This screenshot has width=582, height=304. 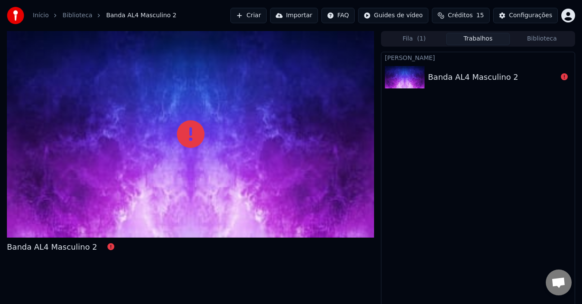 I want to click on a: Início, so click(x=41, y=16).